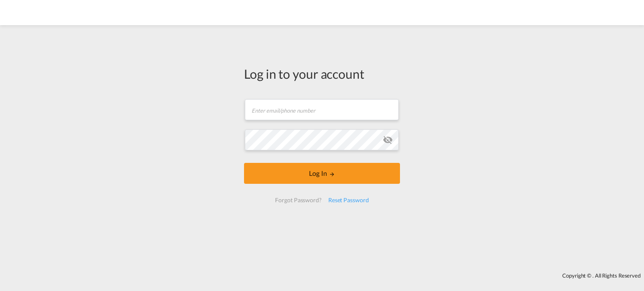 This screenshot has width=644, height=291. What do you see at coordinates (388, 140) in the screenshot?
I see `md-icon: icon-eye-off` at bounding box center [388, 140].